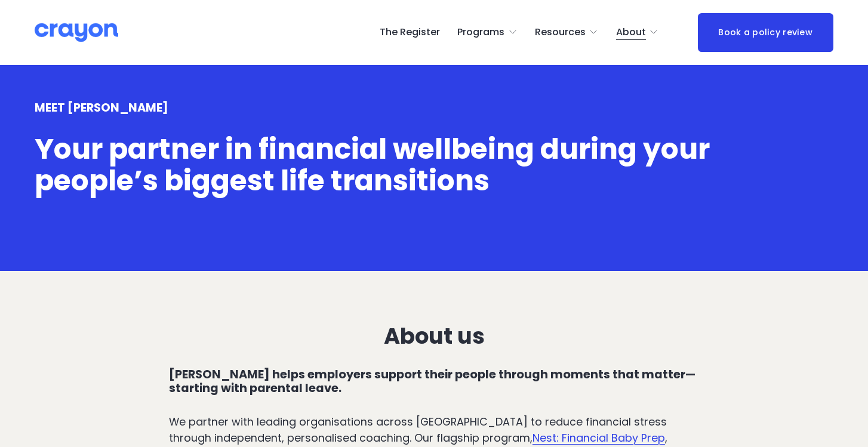 The height and width of the screenshot is (447, 868). Describe the element at coordinates (481, 32) in the screenshot. I see `span: Programs` at that location.